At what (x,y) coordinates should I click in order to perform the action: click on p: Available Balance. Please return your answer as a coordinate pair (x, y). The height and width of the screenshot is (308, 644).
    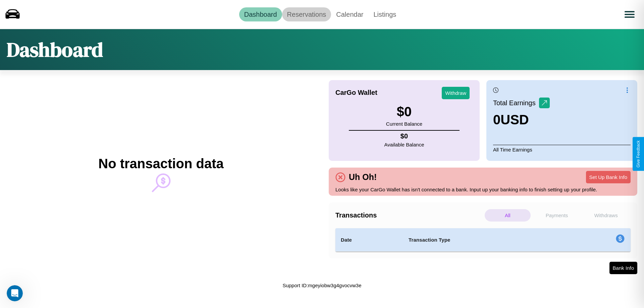
    Looking at the image, I should click on (405, 144).